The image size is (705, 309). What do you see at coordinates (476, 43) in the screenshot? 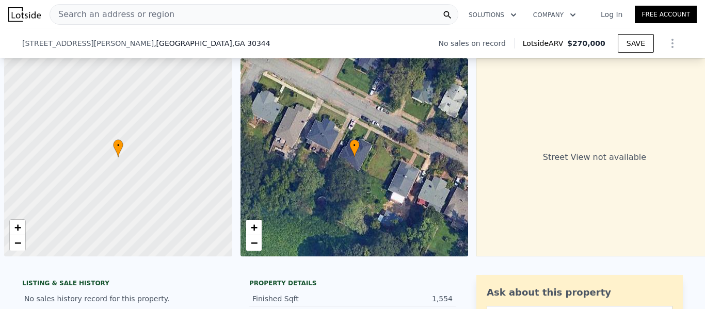
I see `div: No sales on record` at bounding box center [476, 43].